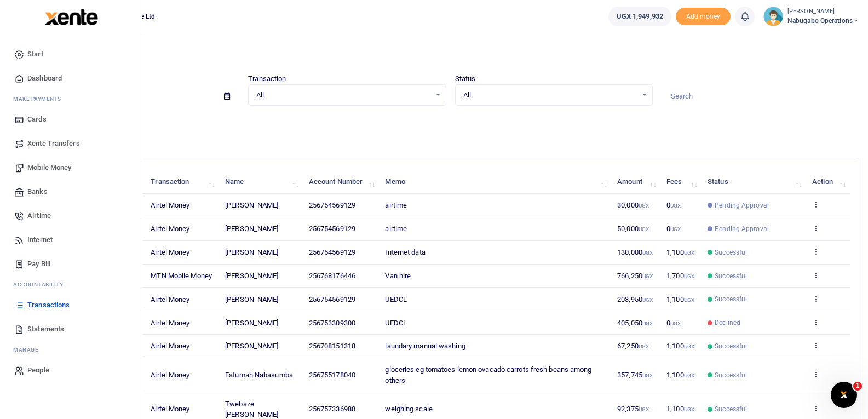  I want to click on a: Banks, so click(70, 192).